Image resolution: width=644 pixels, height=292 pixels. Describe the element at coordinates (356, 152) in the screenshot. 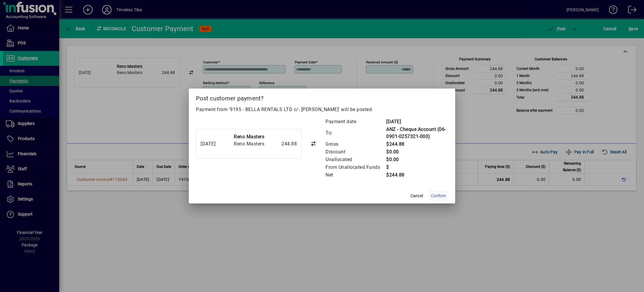

I see `td: Discount` at that location.